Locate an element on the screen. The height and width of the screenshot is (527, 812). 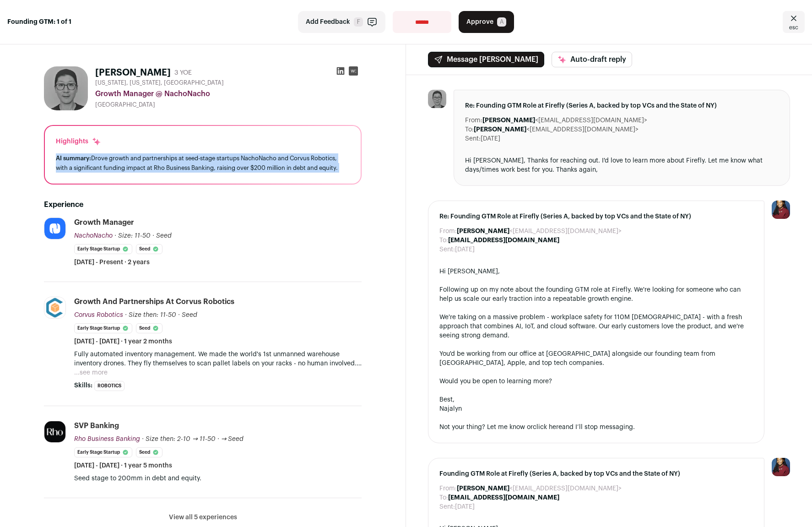
button: Auto-draft reply is located at coordinates (592, 60).